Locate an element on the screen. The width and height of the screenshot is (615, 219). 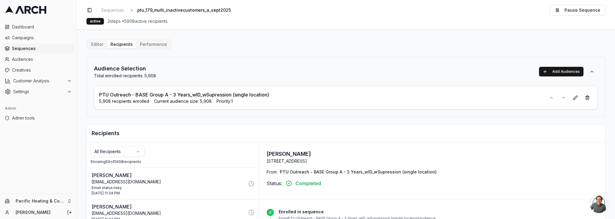
span: Customer Analysis is located at coordinates (39, 81).